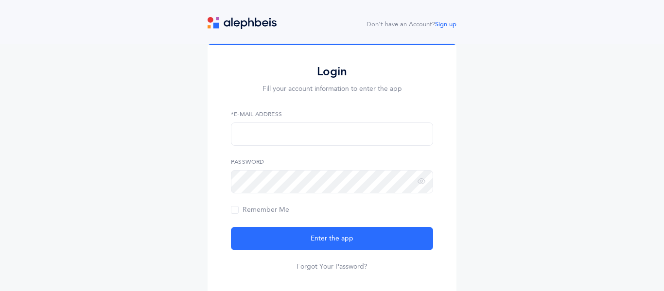  What do you see at coordinates (260, 210) in the screenshot?
I see `span: Remember Me` at bounding box center [260, 210].